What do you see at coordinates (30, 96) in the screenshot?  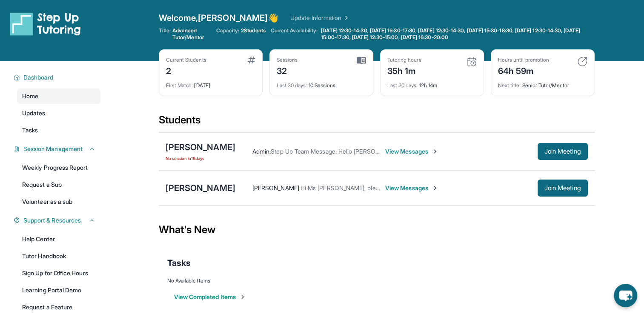 I see `span: Home` at bounding box center [30, 96].